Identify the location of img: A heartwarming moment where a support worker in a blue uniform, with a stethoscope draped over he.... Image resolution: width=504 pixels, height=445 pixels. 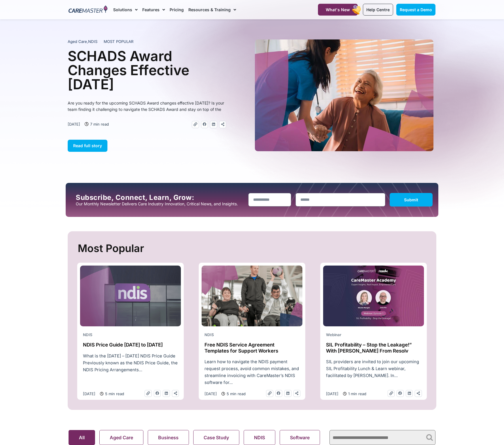
(344, 95).